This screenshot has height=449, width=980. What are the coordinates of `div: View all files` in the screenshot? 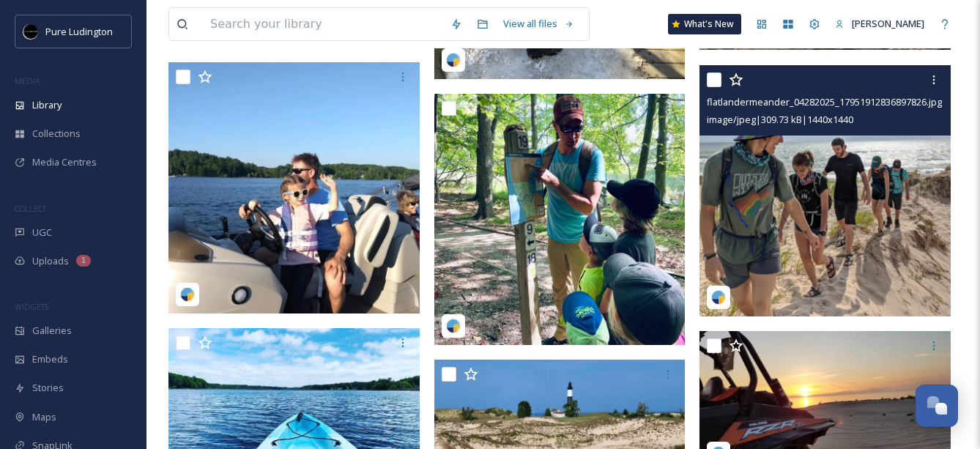 It's located at (538, 23).